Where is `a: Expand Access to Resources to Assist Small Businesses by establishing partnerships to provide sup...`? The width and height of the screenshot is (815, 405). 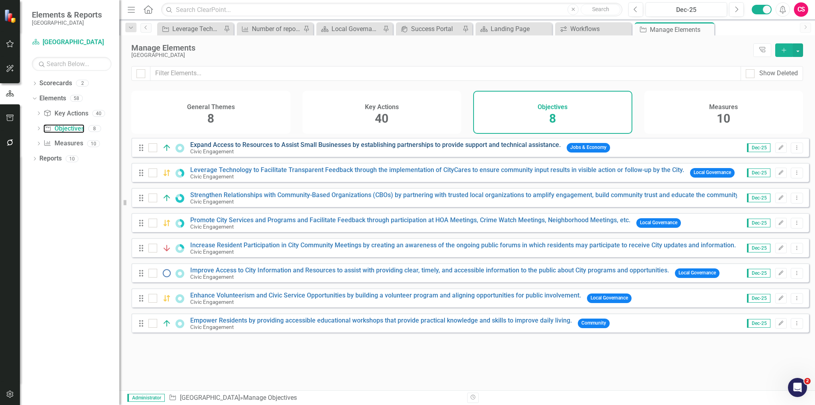
a: Expand Access to Resources to Assist Small Businesses by establishing partnerships to provide sup... is located at coordinates (375, 145).